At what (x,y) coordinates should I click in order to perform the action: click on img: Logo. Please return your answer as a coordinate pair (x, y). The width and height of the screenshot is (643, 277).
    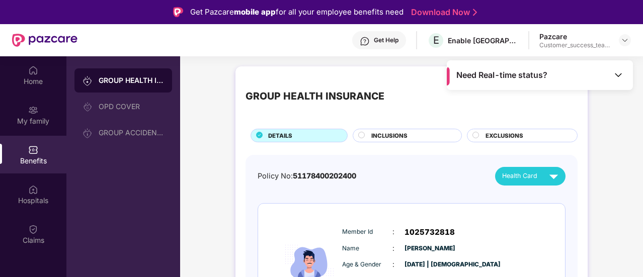
    Looking at the image, I should click on (178, 12).